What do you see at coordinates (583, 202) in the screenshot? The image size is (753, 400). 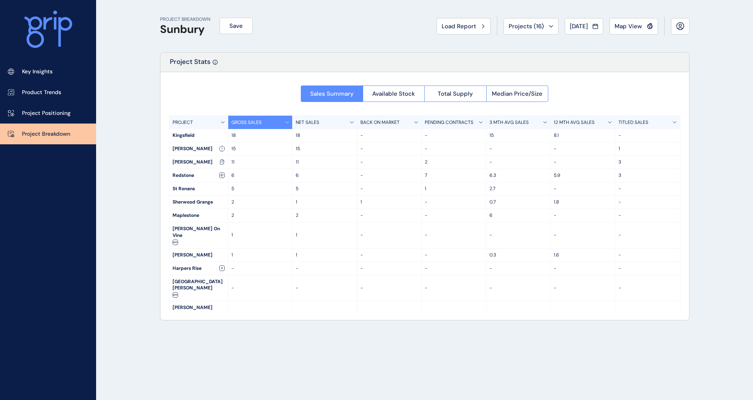 I see `p: 1.8` at bounding box center [583, 202].